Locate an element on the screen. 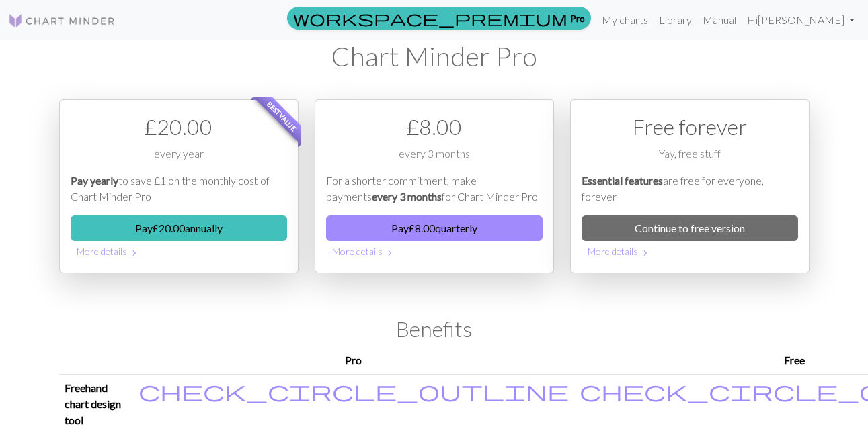  div: Payment option 1 is located at coordinates (178, 186).